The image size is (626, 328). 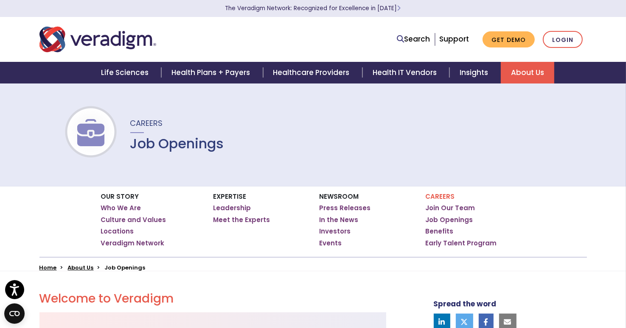 I want to click on span: Careers, so click(x=146, y=123).